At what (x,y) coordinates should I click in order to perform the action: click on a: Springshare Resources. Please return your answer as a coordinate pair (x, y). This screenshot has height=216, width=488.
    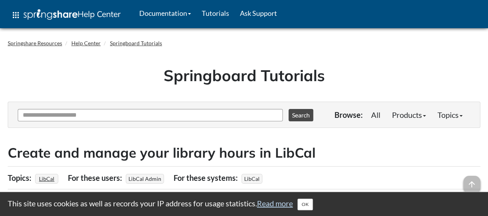
    Looking at the image, I should click on (35, 43).